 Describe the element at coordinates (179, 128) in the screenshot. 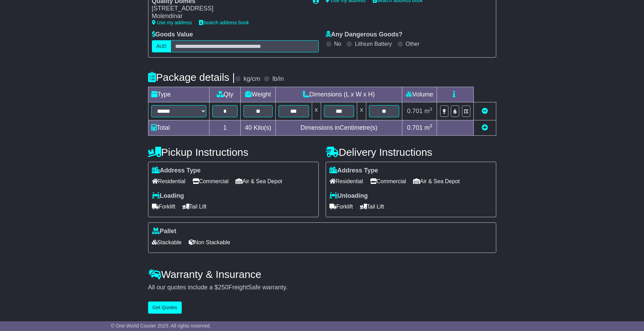

I see `td: Total` at that location.